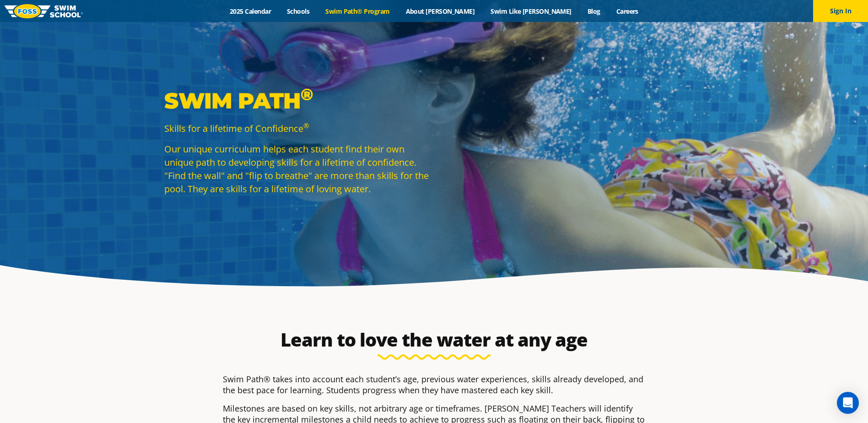 Image resolution: width=868 pixels, height=423 pixels. Describe the element at coordinates (627, 11) in the screenshot. I see `a: Careers` at that location.